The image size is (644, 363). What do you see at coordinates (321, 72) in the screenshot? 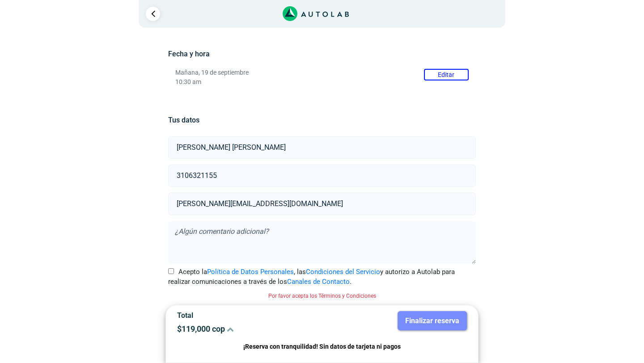
I see `p: Mañana, 19 de septiembre` at bounding box center [321, 72].